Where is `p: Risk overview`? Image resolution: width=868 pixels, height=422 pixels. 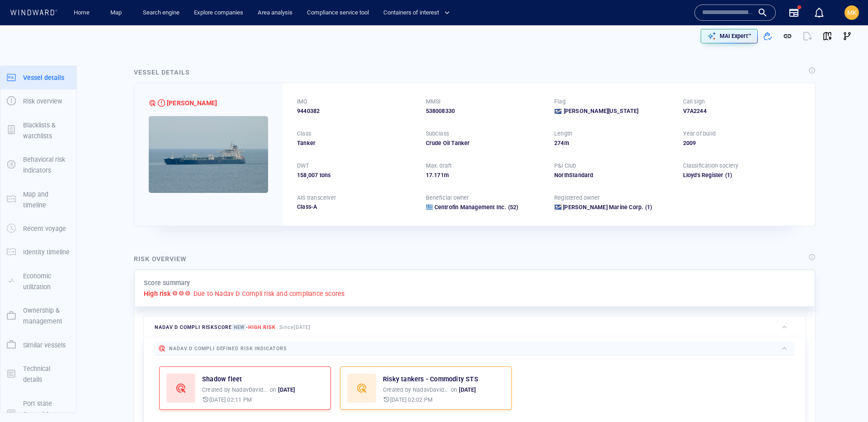
p: Risk overview is located at coordinates (43, 101).